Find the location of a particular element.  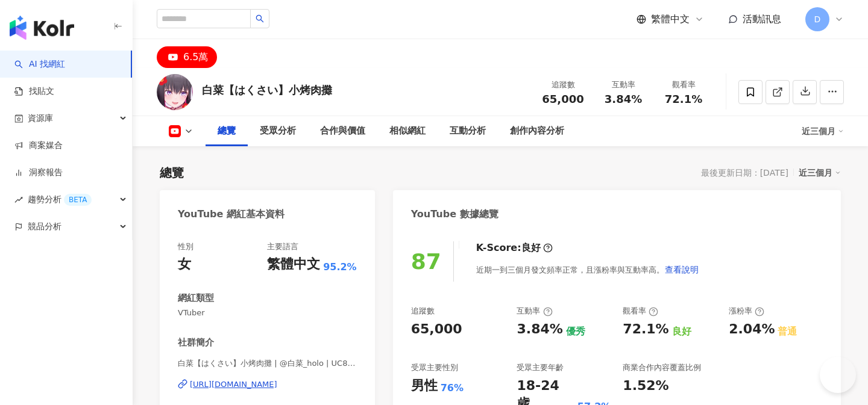

span: search is located at coordinates (259, 19).